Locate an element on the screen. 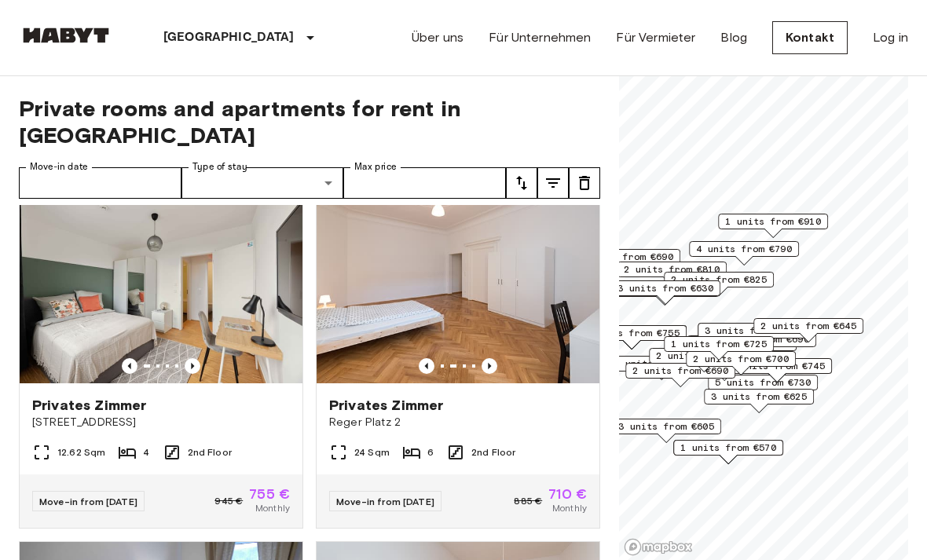 This screenshot has width=927, height=560. label: Move-in date is located at coordinates (59, 166).